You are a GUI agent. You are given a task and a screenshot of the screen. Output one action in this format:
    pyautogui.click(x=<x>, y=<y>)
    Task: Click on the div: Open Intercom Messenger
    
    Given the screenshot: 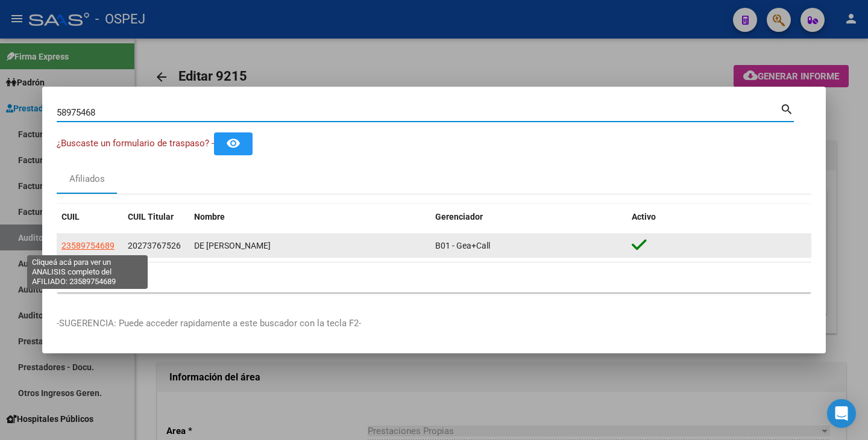 What is the action you would take?
    pyautogui.click(x=842, y=414)
    